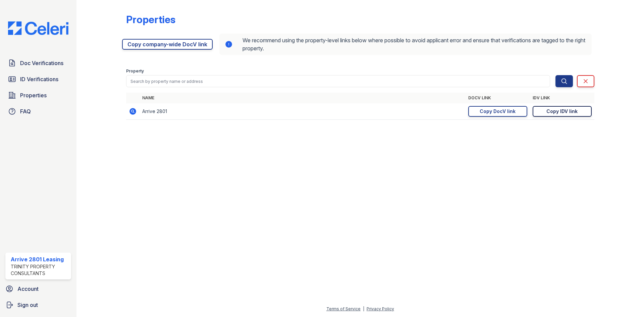 This screenshot has width=644, height=317. I want to click on img: CE_Logo_Blue-a8612792a0a2168367f1c8372b55b34899dd931a85d93a1a3d3e32e68fde9ad4.png, so click(38, 28).